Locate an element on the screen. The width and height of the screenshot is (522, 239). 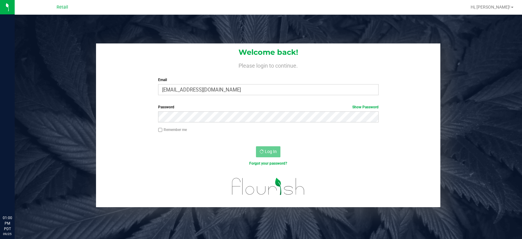
button: Log In is located at coordinates (268, 152).